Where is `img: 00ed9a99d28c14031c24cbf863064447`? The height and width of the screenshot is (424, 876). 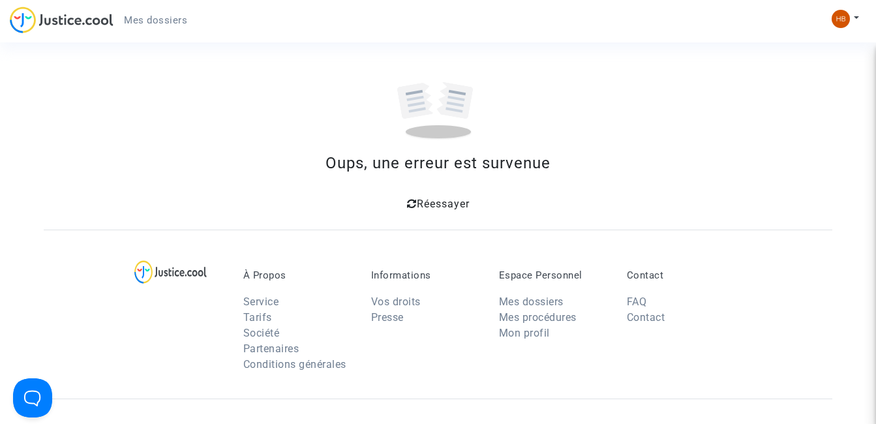 img: 00ed9a99d28c14031c24cbf863064447 is located at coordinates (841, 19).